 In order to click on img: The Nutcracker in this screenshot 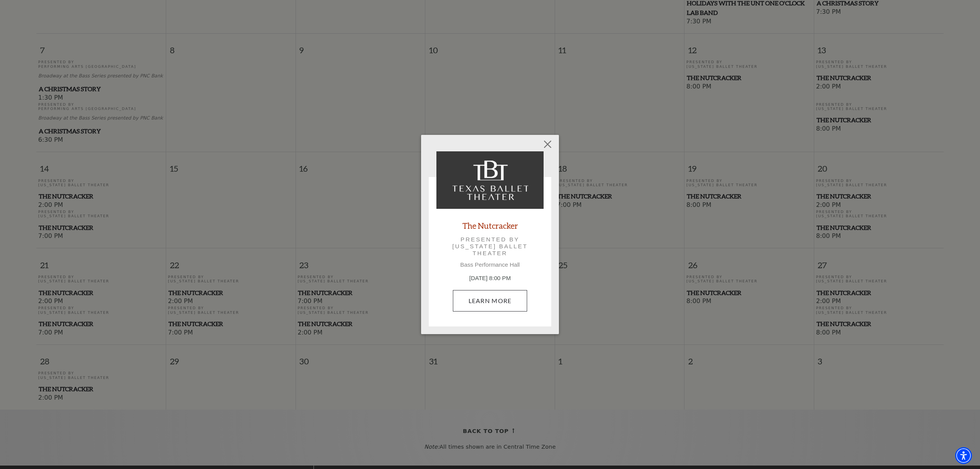, I will do `click(490, 180)`.